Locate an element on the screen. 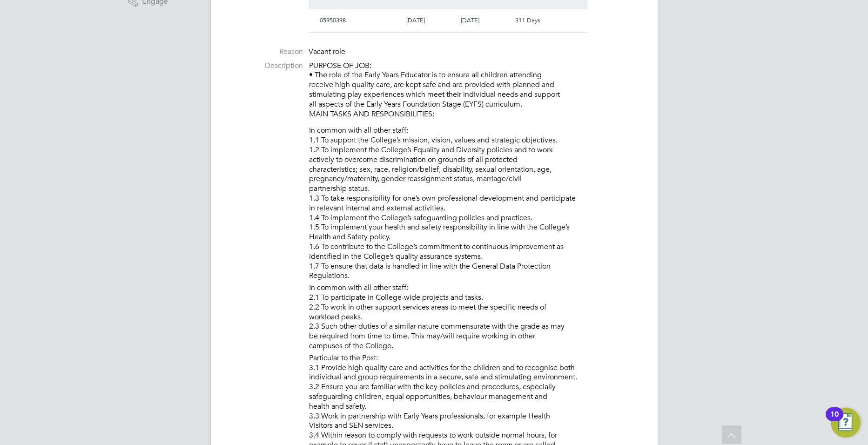  li: In common with all other staff: 2.1 To participate in College-wide projects and tasks. 2.2 To wor... is located at coordinates (474, 318).